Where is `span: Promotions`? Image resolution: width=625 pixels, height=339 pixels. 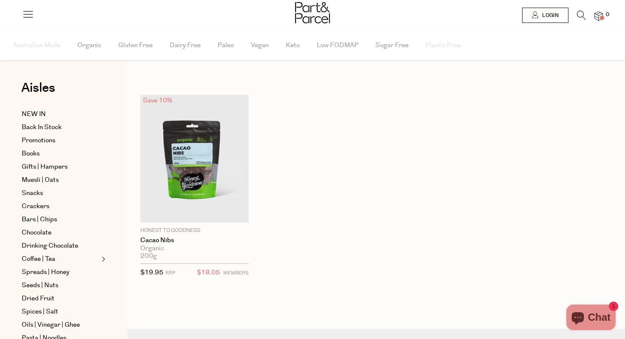
span: Promotions is located at coordinates (38, 141).